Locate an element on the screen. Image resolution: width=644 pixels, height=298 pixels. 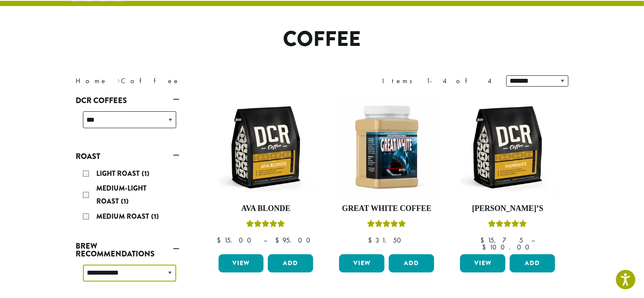
bdi: 31.50 is located at coordinates (387, 240).